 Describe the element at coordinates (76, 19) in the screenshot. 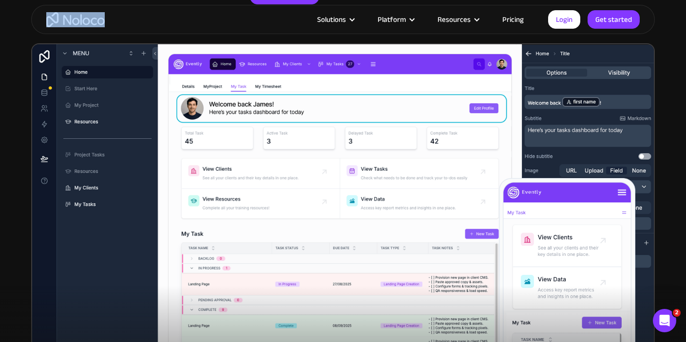

I see `a: home` at that location.